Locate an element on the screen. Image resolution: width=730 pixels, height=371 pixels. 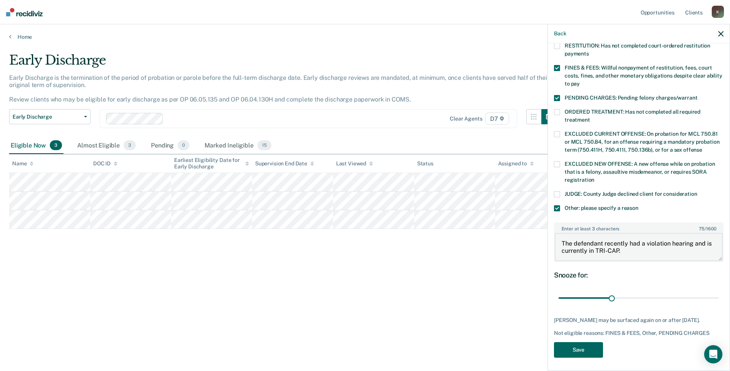
div: Status is located at coordinates (425, 164).